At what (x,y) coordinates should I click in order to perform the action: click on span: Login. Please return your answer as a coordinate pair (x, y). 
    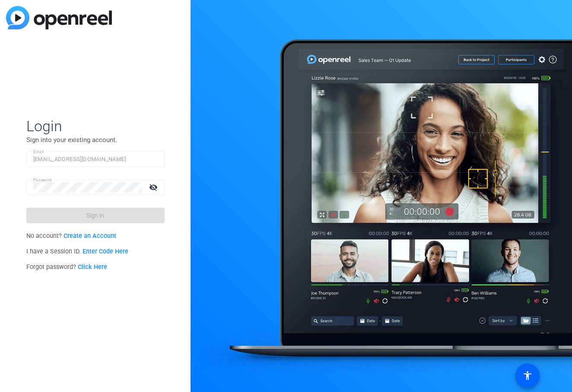
    Looking at the image, I should click on (96, 126).